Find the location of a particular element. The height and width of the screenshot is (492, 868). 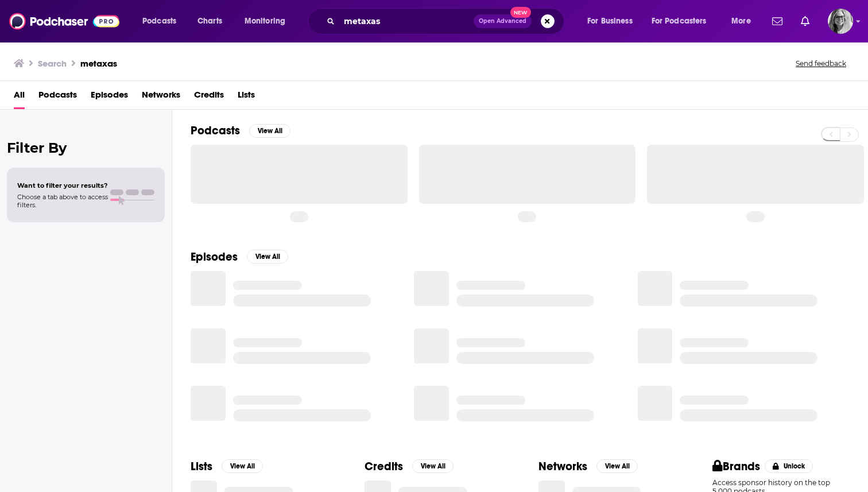

a: ListsView All is located at coordinates (227, 466).